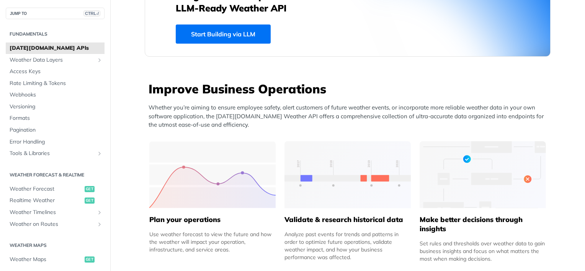 Image resolution: width=585 pixels, height=271 pixels. I want to click on h5: Make better decisions through insights, so click(483, 224).